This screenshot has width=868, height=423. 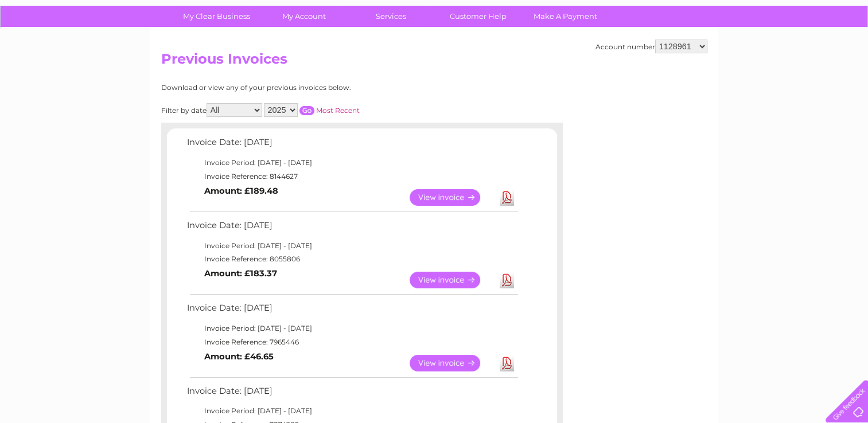 I want to click on div: Filter by date, so click(x=312, y=110).